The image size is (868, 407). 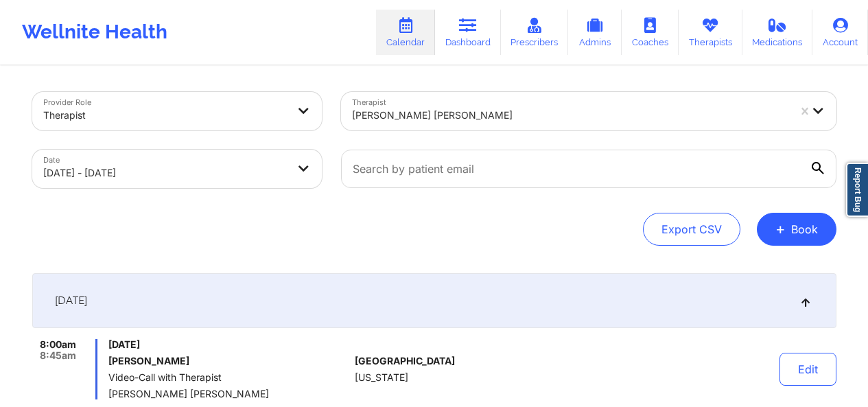 I want to click on a: Calendar, so click(x=406, y=32).